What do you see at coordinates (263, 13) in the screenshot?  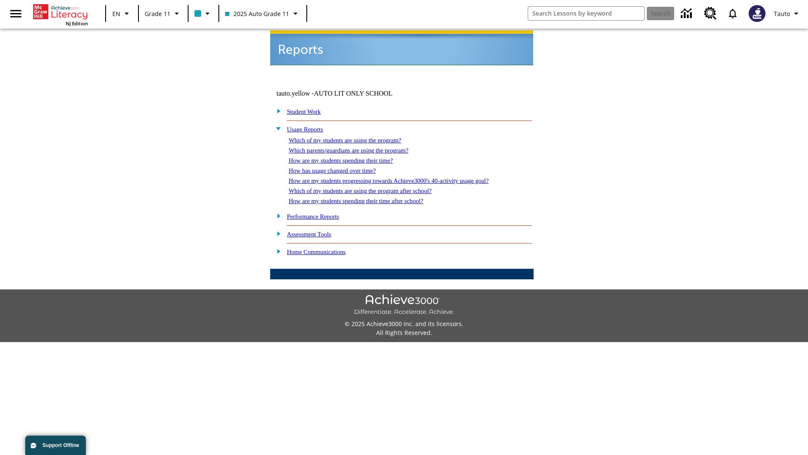 I see `button: Class: 2025 Auto Grade 11, Select your class` at bounding box center [263, 13].